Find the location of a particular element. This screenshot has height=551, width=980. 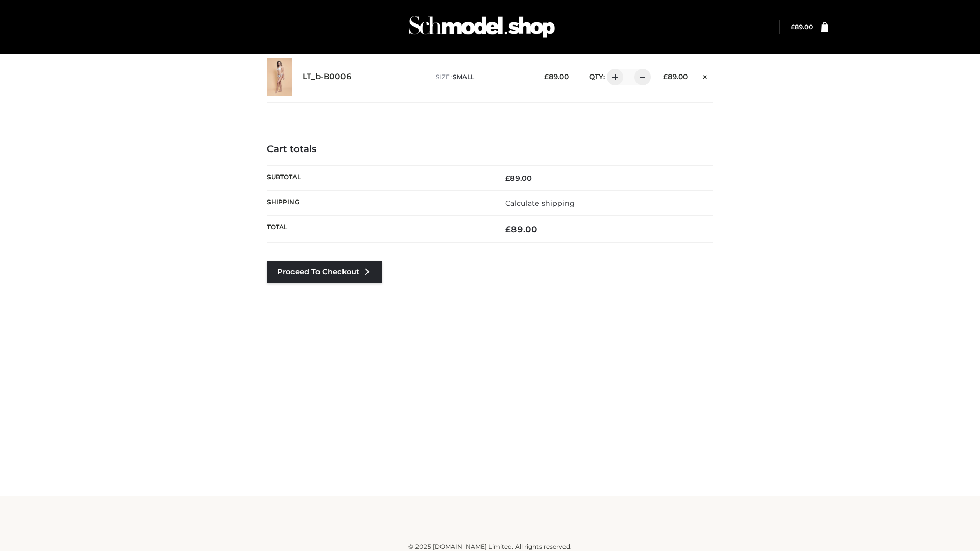

th: Total is located at coordinates (378, 229).